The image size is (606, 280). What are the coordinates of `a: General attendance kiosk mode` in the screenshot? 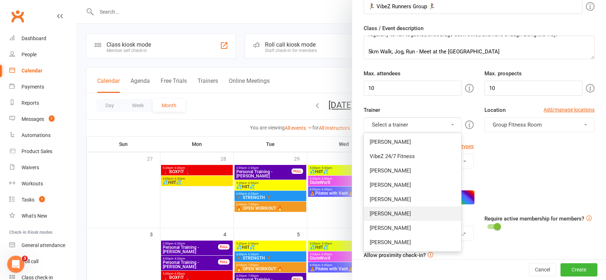 It's located at (42, 245).